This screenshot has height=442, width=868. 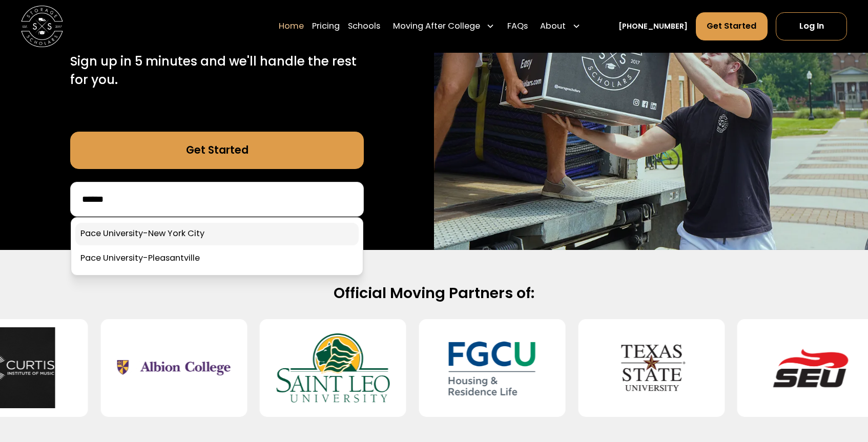 I want to click on h2: Official Moving Partners of:, so click(x=434, y=293).